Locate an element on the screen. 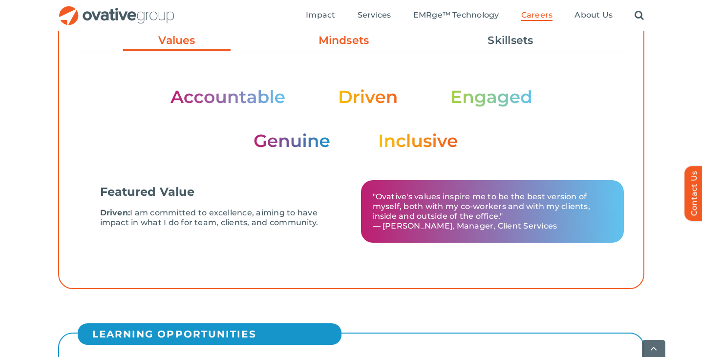 The image size is (702, 357). a: Skillsets is located at coordinates (511, 41).